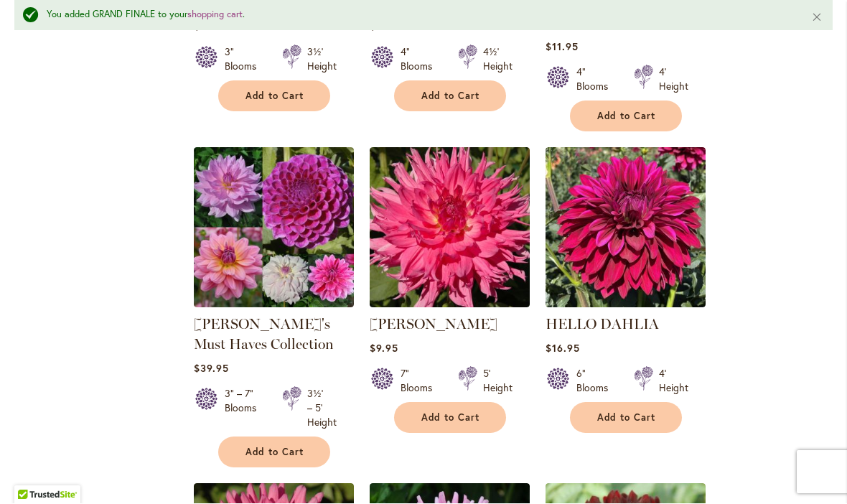 Image resolution: width=847 pixels, height=504 pixels. Describe the element at coordinates (625, 228) in the screenshot. I see `img: Hello Dahlia` at that location.